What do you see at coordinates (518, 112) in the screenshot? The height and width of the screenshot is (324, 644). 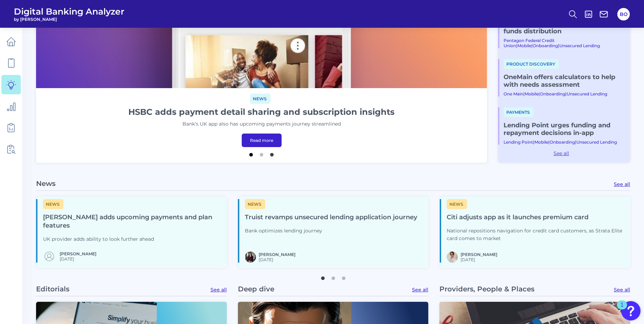 I see `a: Payments` at bounding box center [518, 112].